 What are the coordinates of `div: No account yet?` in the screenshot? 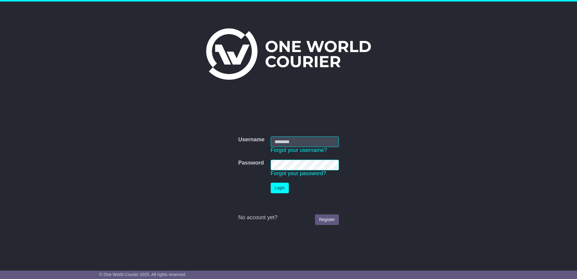 It's located at (288, 218).